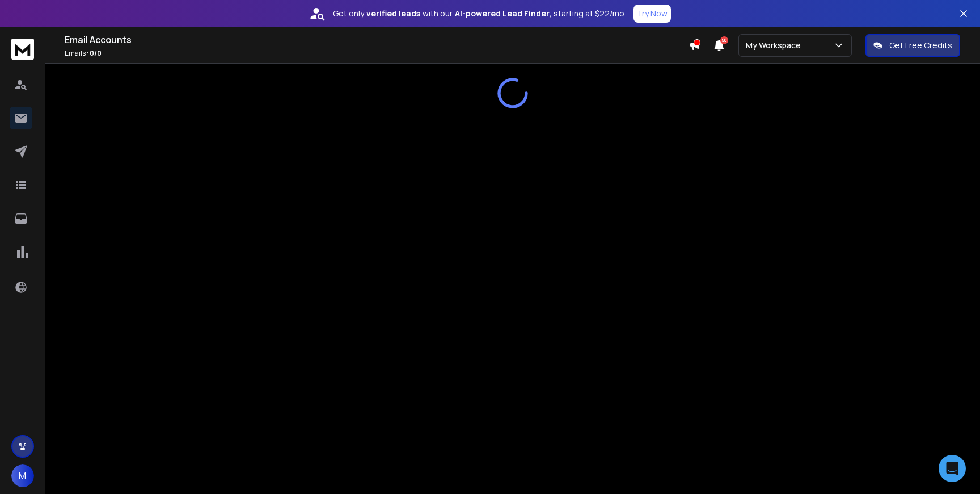  I want to click on strong: verified leads, so click(393, 13).